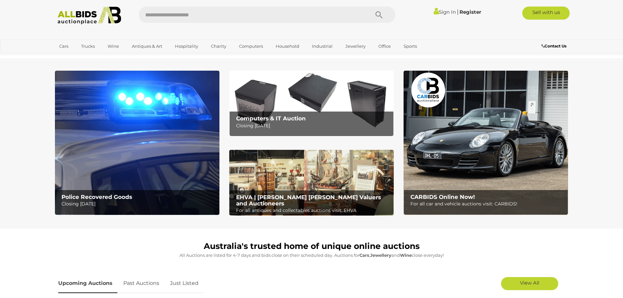 Image resolution: width=623 pixels, height=298 pixels. Describe the element at coordinates (381, 255) in the screenshot. I see `strong: Jewellery` at that location.